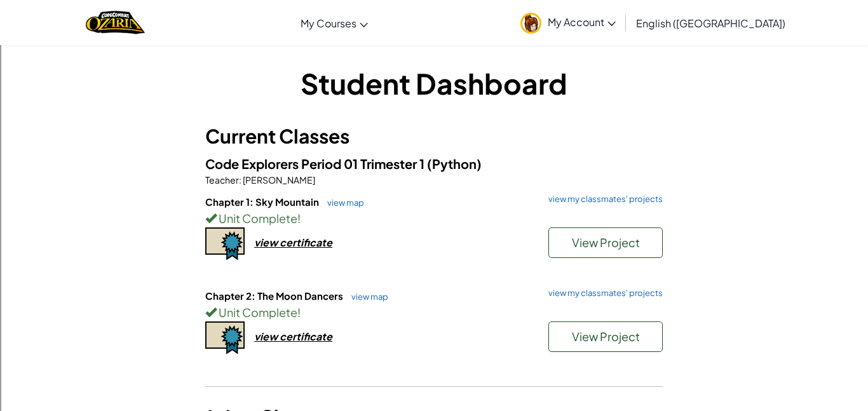  I want to click on img: avatar, so click(531, 23).